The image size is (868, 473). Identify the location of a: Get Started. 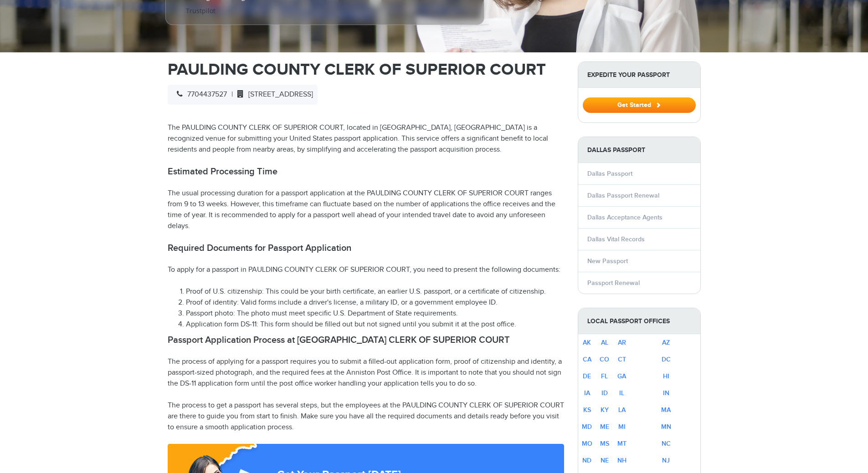
(639, 105).